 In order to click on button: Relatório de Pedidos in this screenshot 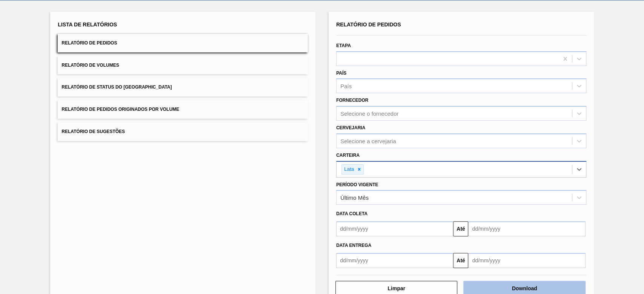, I will do `click(182, 43)`.